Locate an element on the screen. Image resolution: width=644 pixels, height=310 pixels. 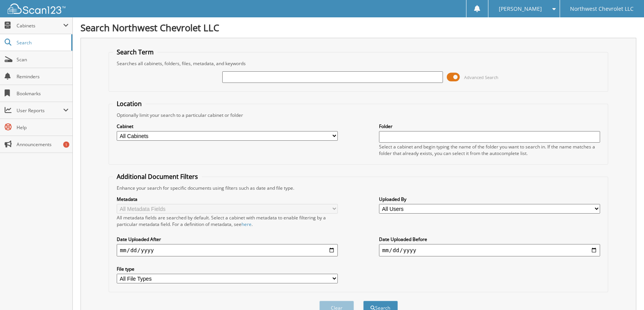
div: Optionally limit your search to a particular cabinet or folder is located at coordinates (358, 114).